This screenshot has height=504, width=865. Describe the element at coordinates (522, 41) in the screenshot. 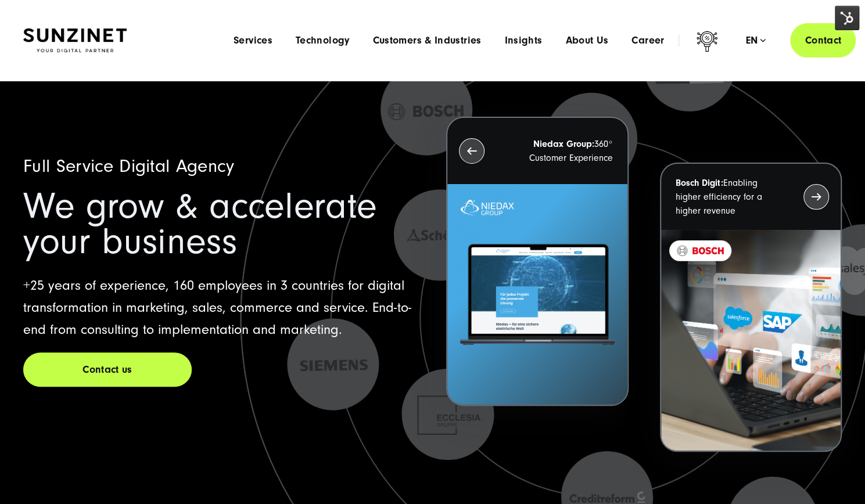

I see `span: Insights` at that location.